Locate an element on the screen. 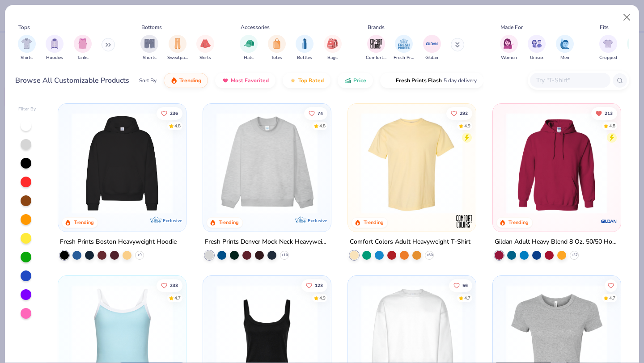  span: Most Favorited is located at coordinates (250, 81).